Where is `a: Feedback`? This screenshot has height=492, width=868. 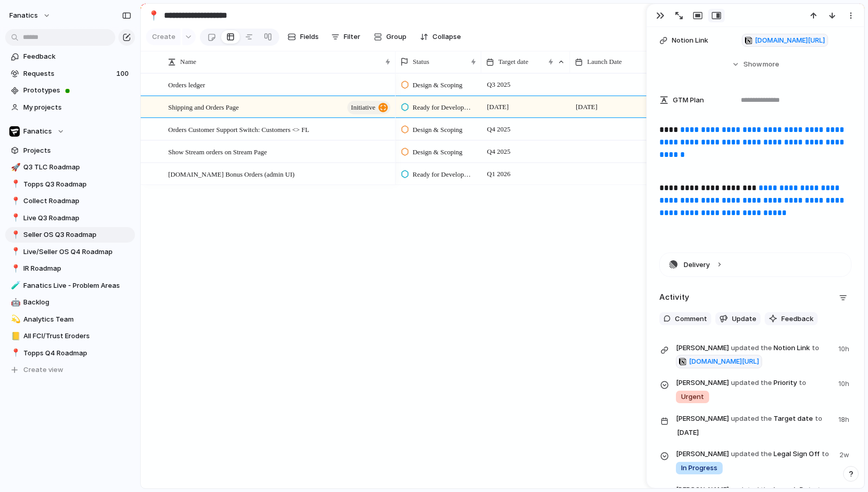
a: Feedback is located at coordinates (70, 57).